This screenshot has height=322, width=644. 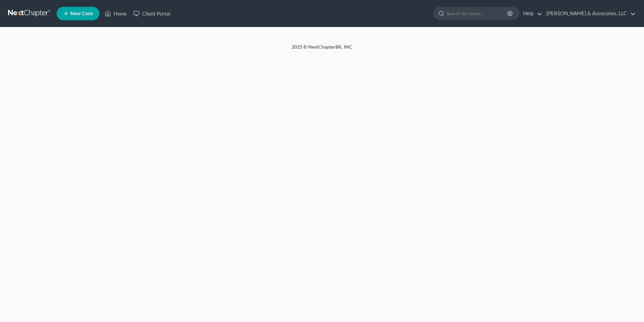 I want to click on div: 2025 © NextChapterBK, INC, so click(x=322, y=49).